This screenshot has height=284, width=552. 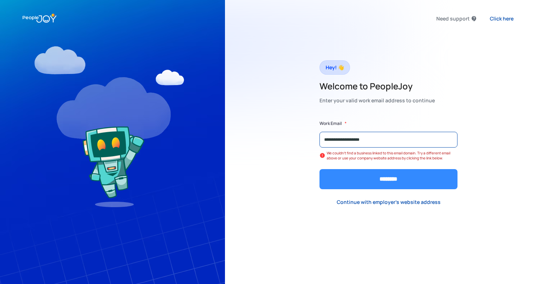 What do you see at coordinates (388, 155) in the screenshot?
I see `form: Form` at bounding box center [388, 155].